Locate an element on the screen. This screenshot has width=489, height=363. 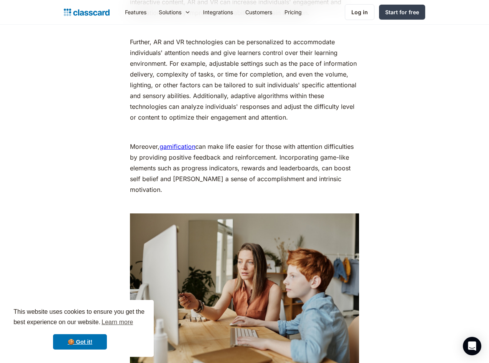
span: This website uses cookies to ensure you get the best experience on our website. is located at coordinates (80, 317).